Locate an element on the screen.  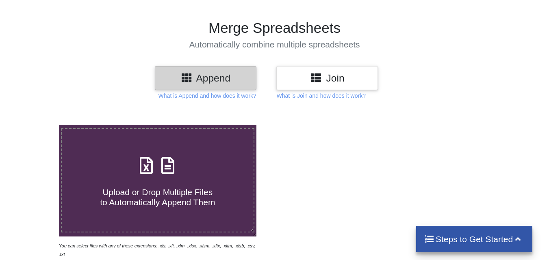
h4: Steps to Get Started is located at coordinates (474, 239).